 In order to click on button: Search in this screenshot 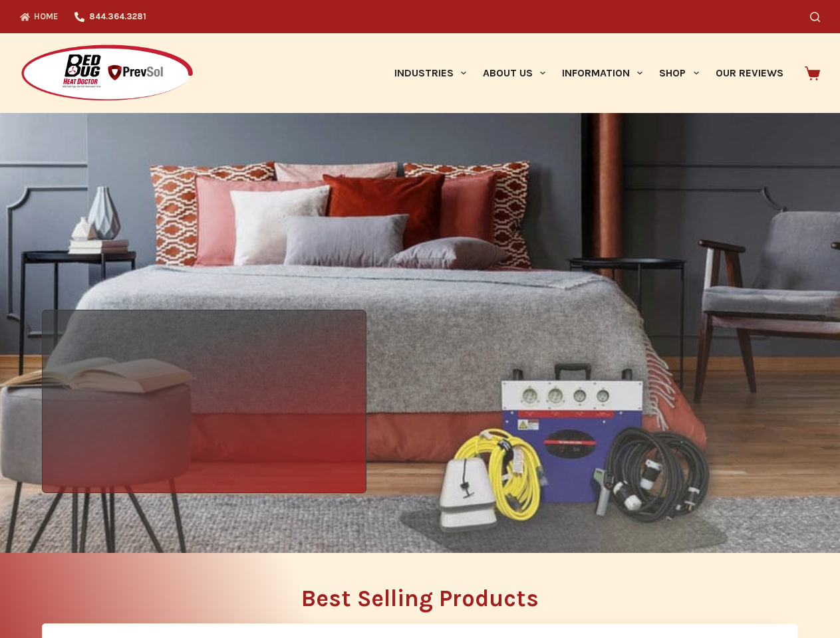, I will do `click(815, 17)`.